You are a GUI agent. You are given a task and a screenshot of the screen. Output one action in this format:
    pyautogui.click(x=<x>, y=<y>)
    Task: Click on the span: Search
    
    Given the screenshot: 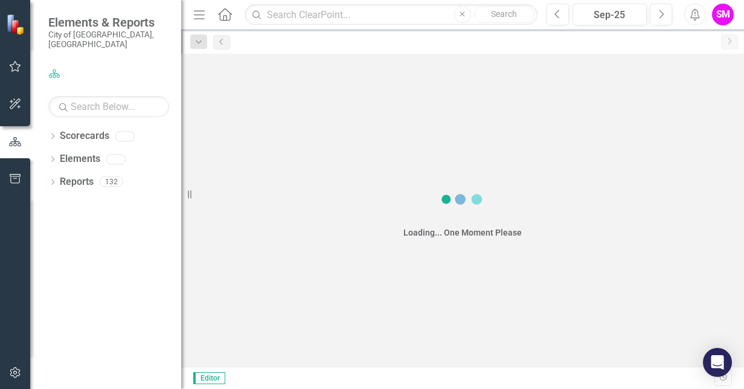 What is the action you would take?
    pyautogui.click(x=503, y=14)
    